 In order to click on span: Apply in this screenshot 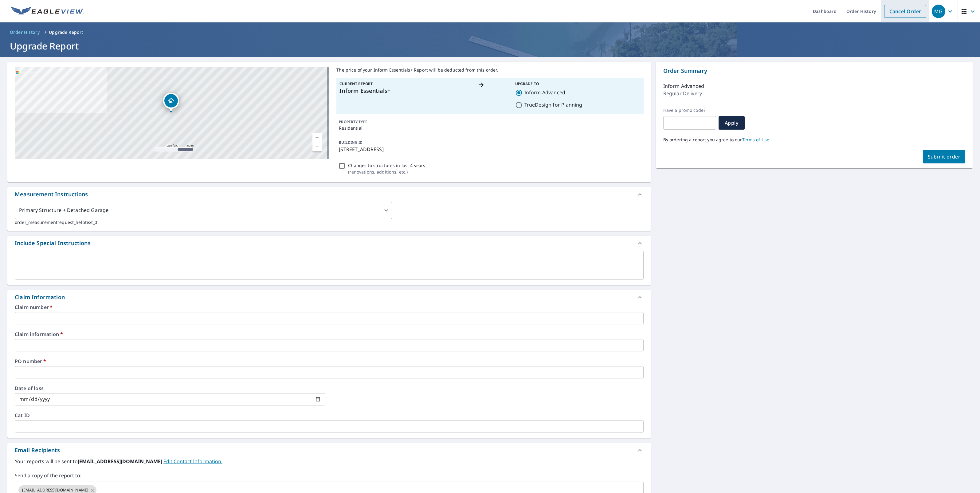, I will do `click(732, 123)`.